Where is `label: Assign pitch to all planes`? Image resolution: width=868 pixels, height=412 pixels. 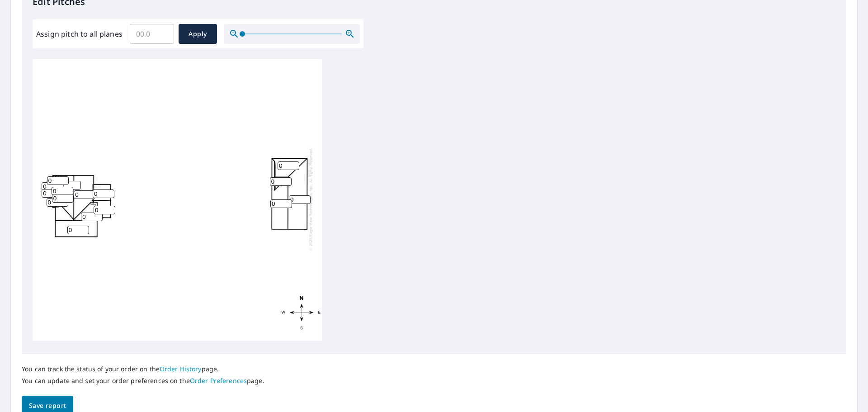
label: Assign pitch to all planes is located at coordinates (79, 34).